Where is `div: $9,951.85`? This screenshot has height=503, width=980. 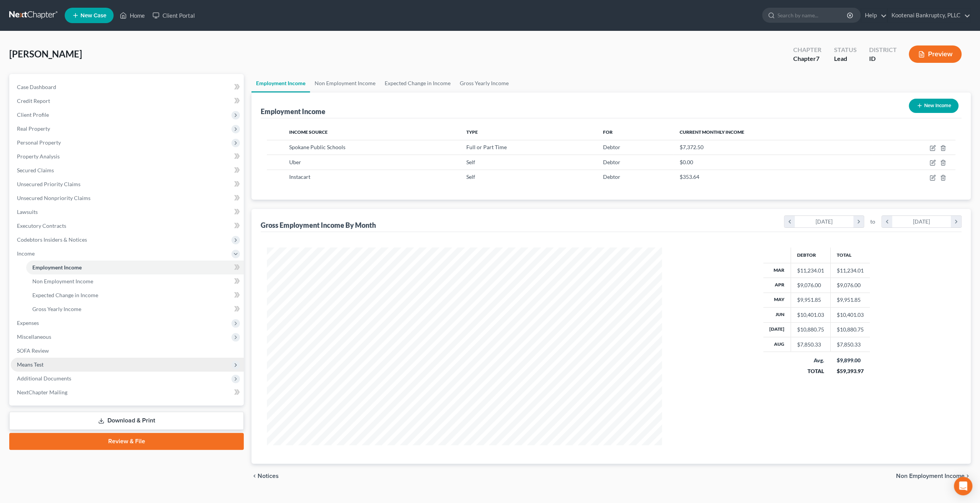
div: $9,951.85 is located at coordinates (811, 300).